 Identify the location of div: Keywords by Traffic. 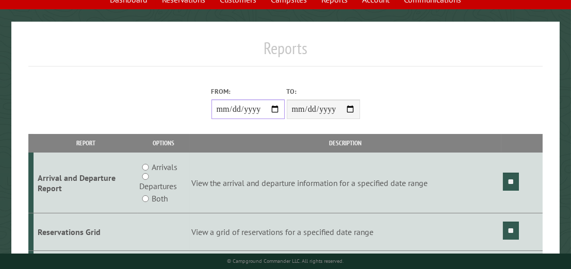
(144, 64).